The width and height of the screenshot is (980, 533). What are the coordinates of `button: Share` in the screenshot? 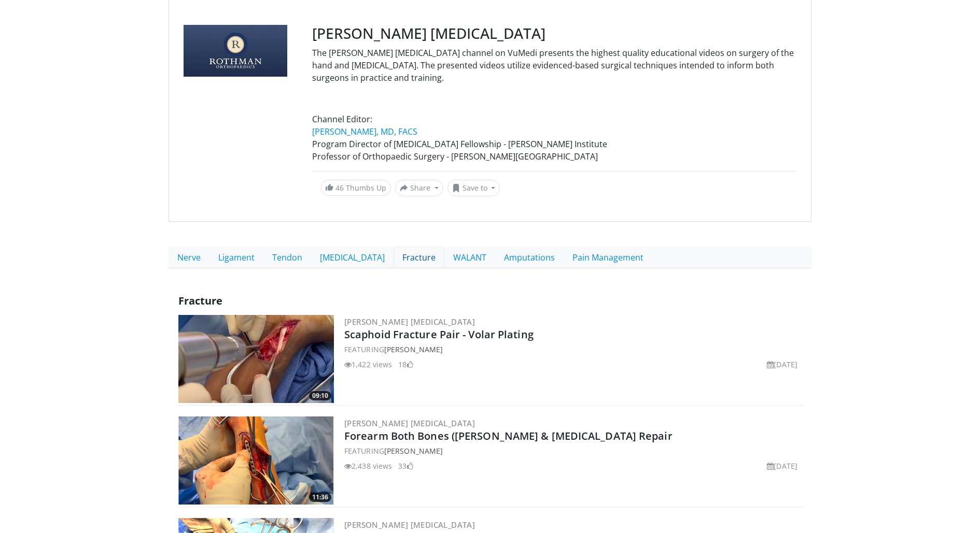 It's located at (419, 188).